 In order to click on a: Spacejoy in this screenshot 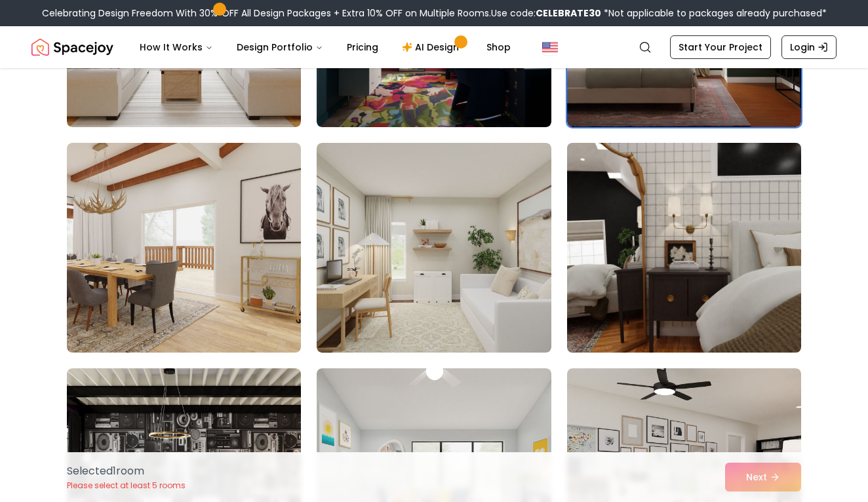, I will do `click(72, 47)`.